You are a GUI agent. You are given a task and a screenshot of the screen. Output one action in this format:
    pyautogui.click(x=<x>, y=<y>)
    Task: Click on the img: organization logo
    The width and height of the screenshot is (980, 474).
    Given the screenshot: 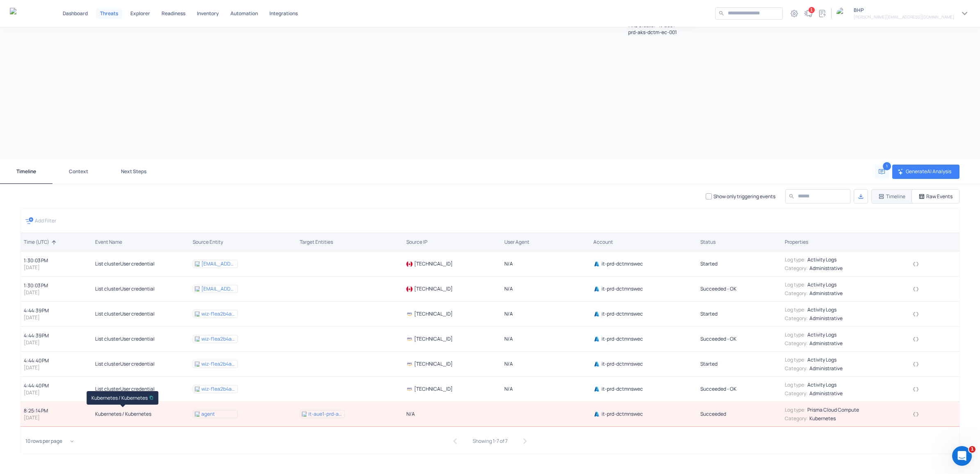 What is the action you would take?
    pyautogui.click(x=843, y=13)
    